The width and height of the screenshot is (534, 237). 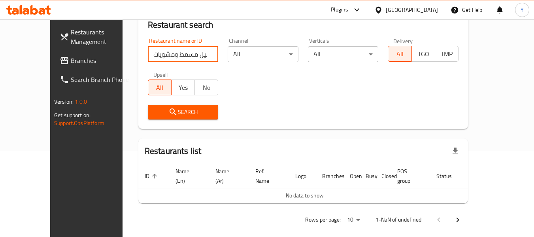 What do you see at coordinates (302, 176) in the screenshot?
I see `th: Logo` at bounding box center [302, 176].